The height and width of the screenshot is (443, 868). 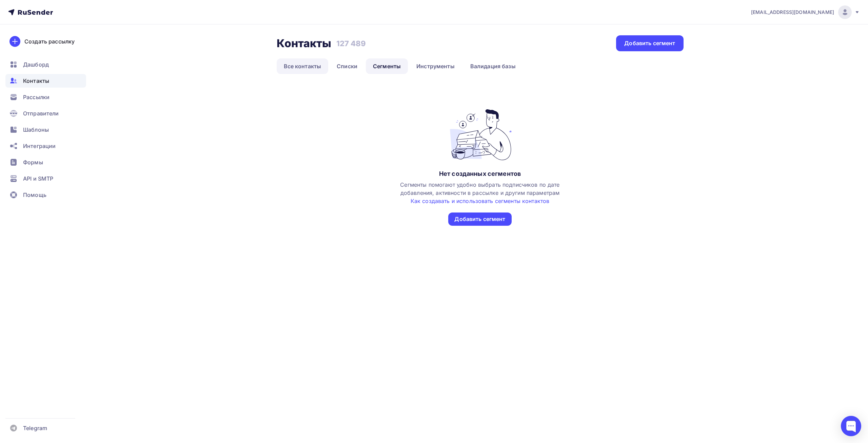 What do you see at coordinates (493, 66) in the screenshot?
I see `a: Валидация базы` at bounding box center [493, 66].